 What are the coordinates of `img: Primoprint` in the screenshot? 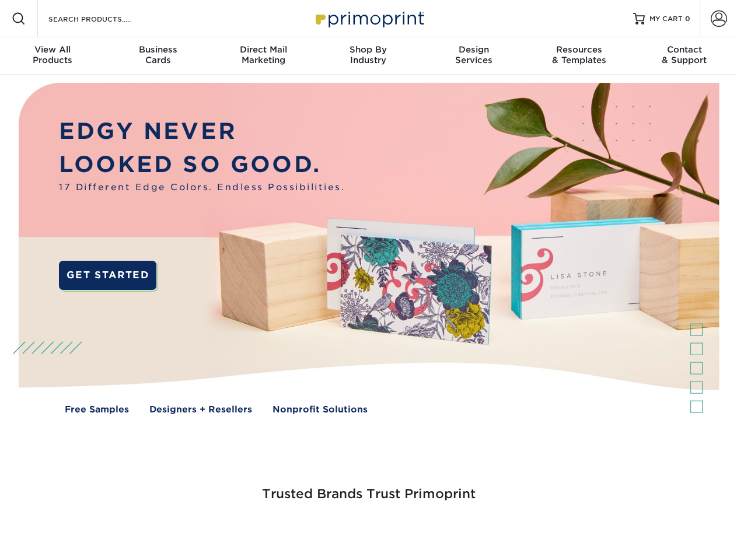 It's located at (368, 18).